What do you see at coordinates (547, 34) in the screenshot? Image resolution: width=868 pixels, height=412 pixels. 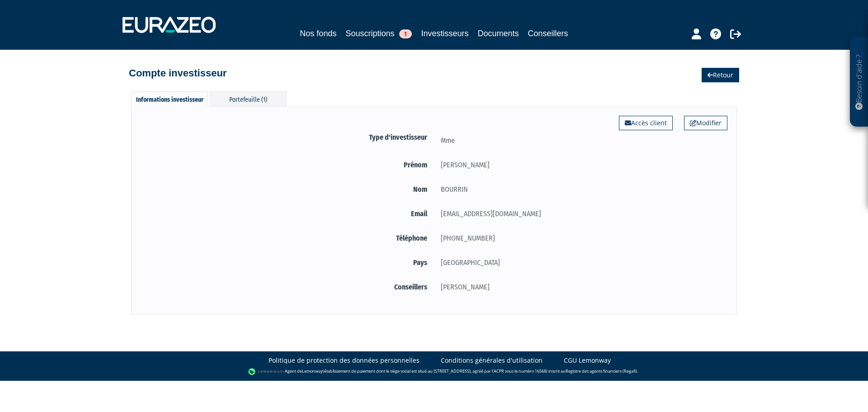 I see `a: Conseillers` at bounding box center [547, 34].